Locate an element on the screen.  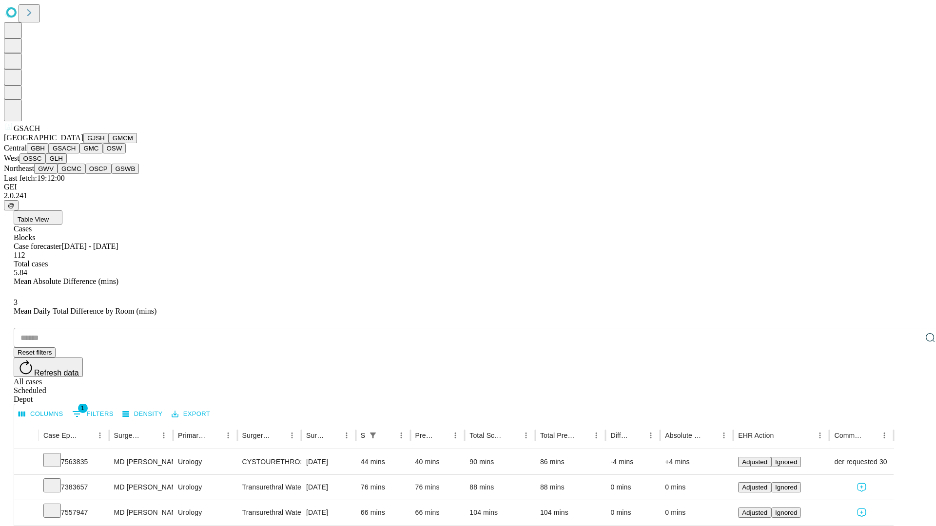
div: Primary Service is located at coordinates (192, 436).